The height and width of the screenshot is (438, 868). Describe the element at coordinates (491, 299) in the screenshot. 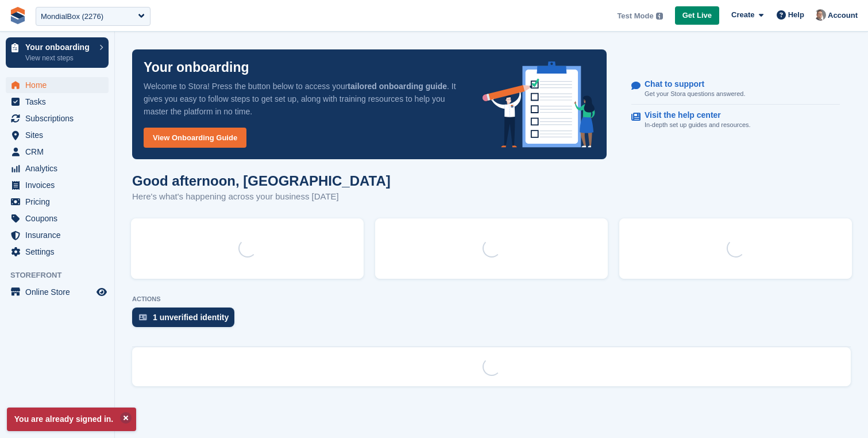

I see `p: ACTIONS` at that location.